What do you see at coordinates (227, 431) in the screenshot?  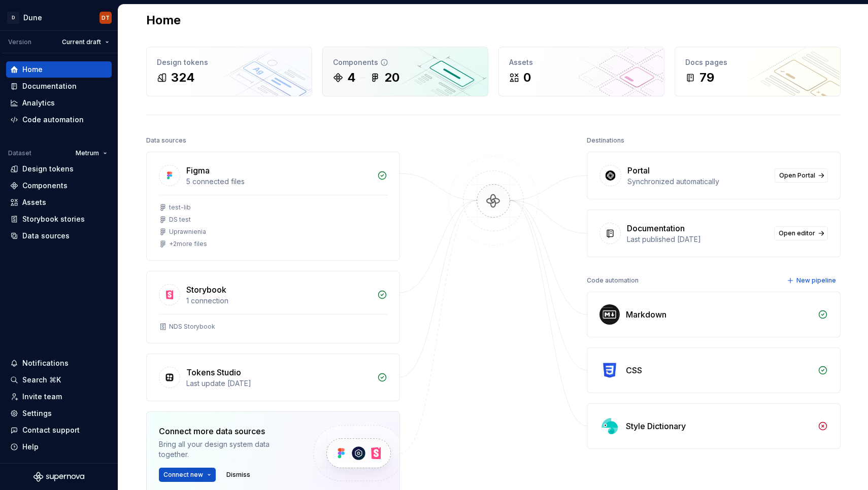 I see `div: Connect more data sources` at bounding box center [227, 431].